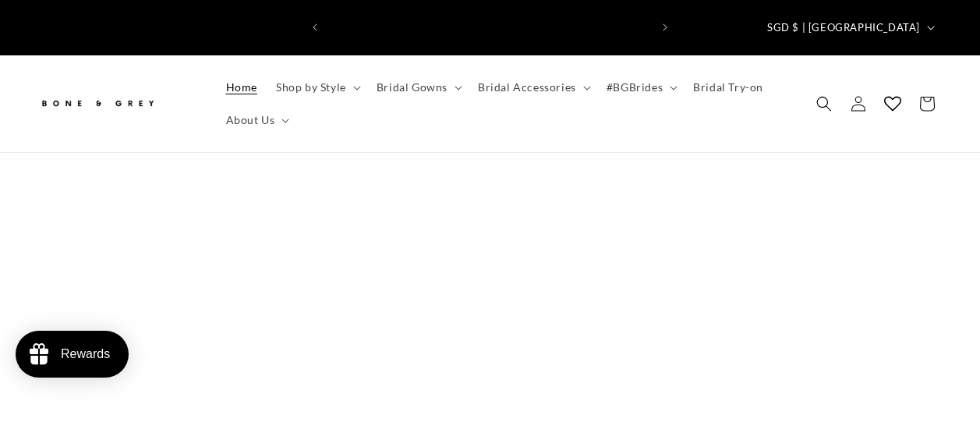  Describe the element at coordinates (411, 88) in the screenshot. I see `span: Bridal Gowns` at that location.